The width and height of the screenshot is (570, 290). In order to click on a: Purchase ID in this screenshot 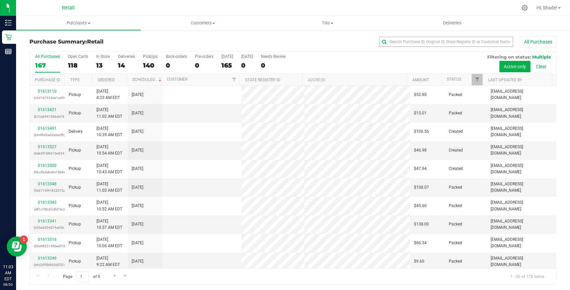, I will do `click(48, 80)`.